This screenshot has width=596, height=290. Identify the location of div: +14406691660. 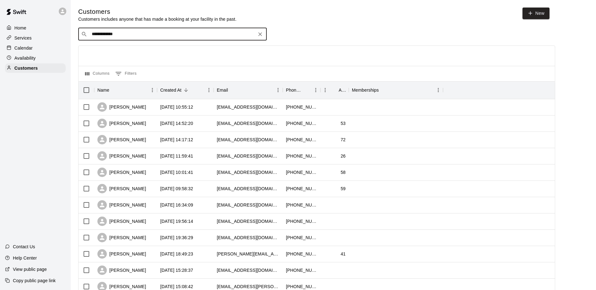
(301, 205).